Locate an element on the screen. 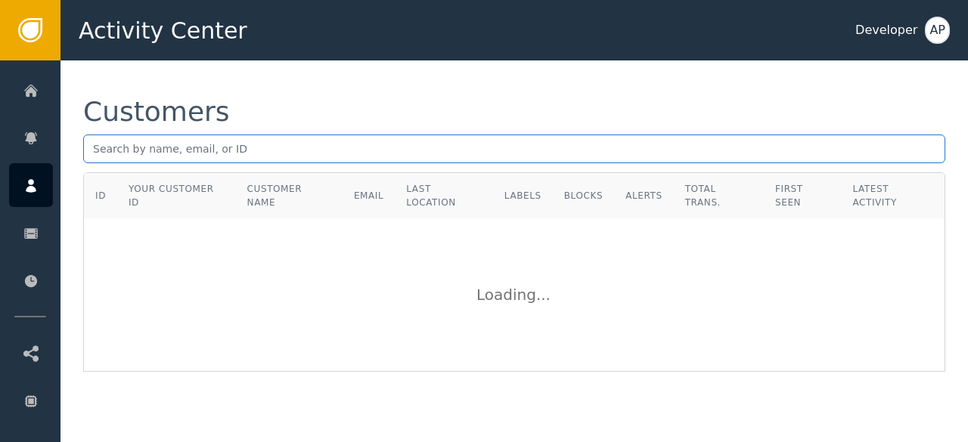 The width and height of the screenshot is (968, 442). button: AP is located at coordinates (937, 30).